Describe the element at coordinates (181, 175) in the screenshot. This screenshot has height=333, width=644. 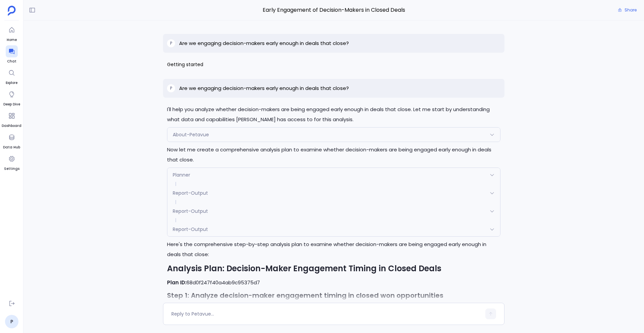
I see `span: Planner` at that location.